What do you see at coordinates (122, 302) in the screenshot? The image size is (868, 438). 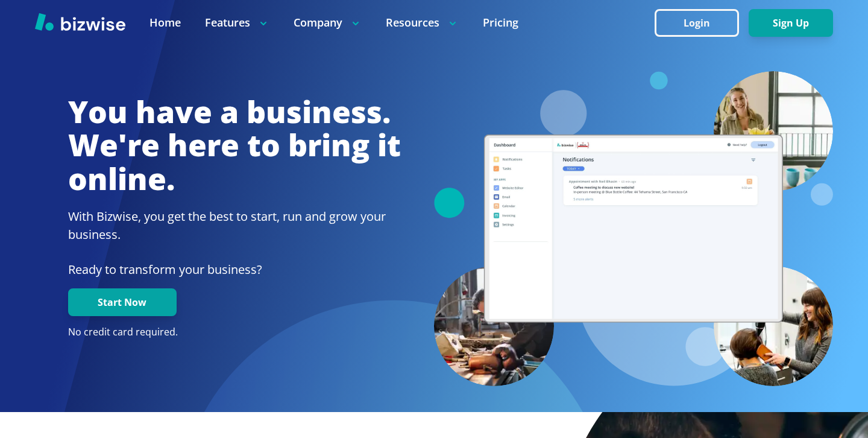 I see `button: Start Now` at bounding box center [122, 302].